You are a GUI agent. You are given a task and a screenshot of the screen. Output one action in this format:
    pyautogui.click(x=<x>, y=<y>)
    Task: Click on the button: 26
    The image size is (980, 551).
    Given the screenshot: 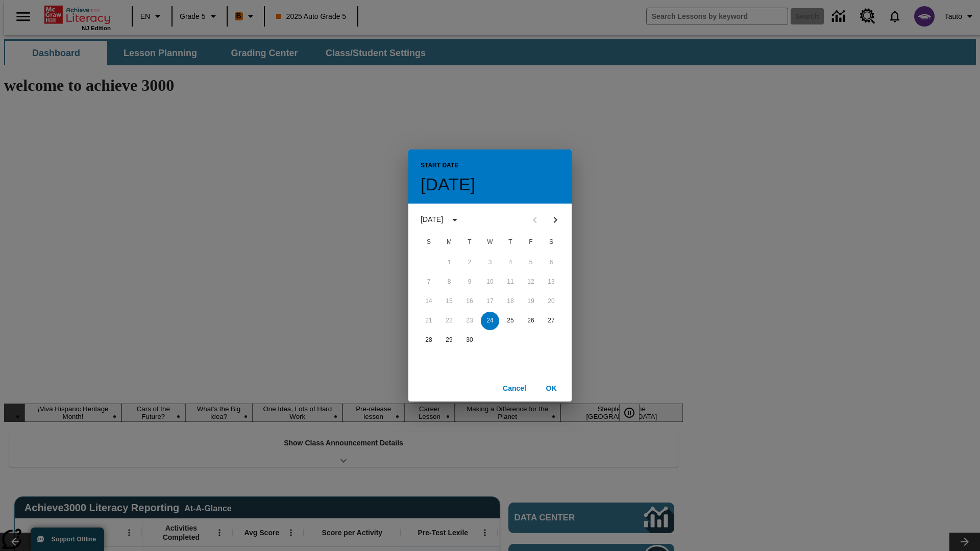 What is the action you would take?
    pyautogui.click(x=530, y=321)
    